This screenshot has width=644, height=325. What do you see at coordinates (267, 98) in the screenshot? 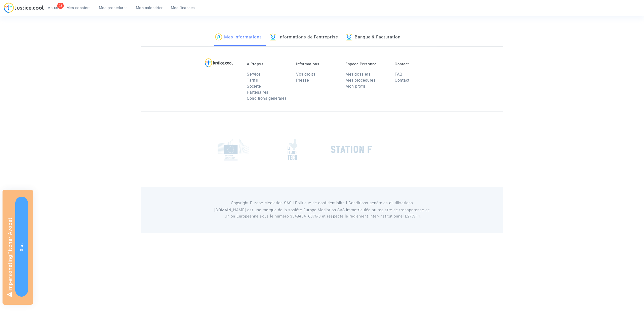
I see `a: Conditions générales` at bounding box center [267, 98].